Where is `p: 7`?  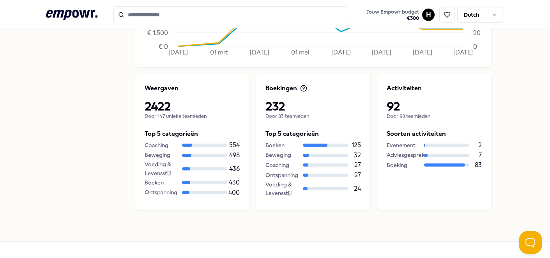
p: 7 is located at coordinates (480, 155).